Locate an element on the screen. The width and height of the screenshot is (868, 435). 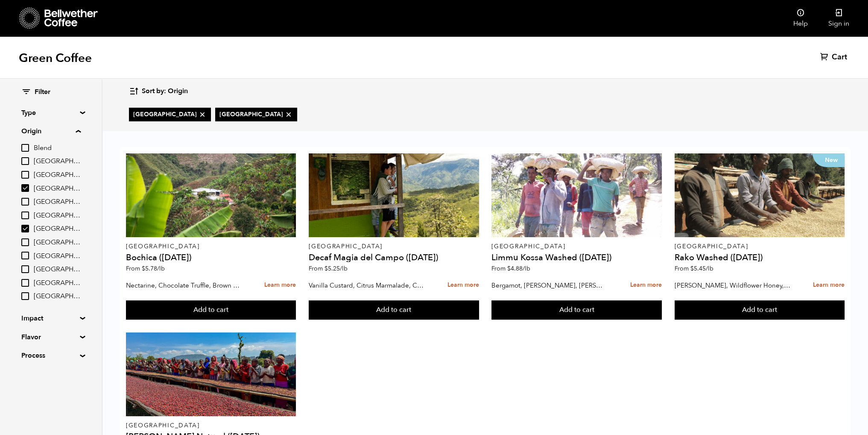
summary: Process is located at coordinates (50, 355).